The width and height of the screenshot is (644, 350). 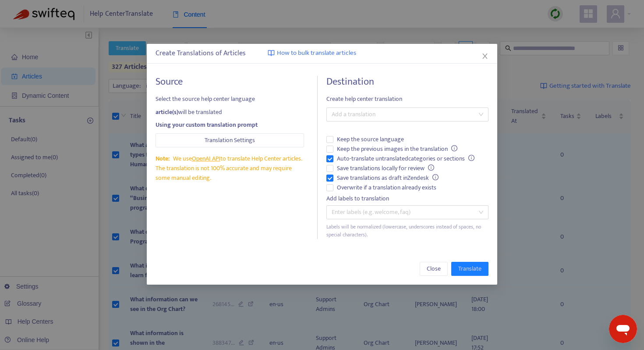 What do you see at coordinates (407, 231) in the screenshot?
I see `div: Labels will be normalized (lowercase, underscores instead of spaces, no special characters).` at bounding box center [407, 231].